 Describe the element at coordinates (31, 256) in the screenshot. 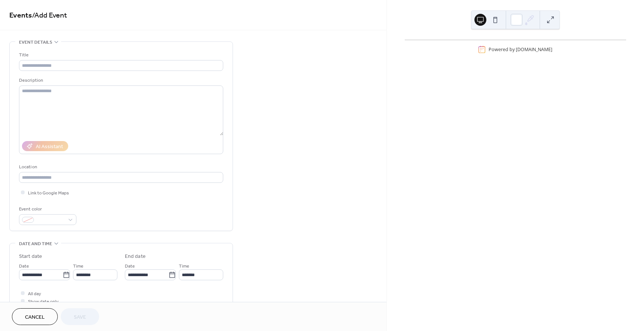

I see `div: Start date` at that location.